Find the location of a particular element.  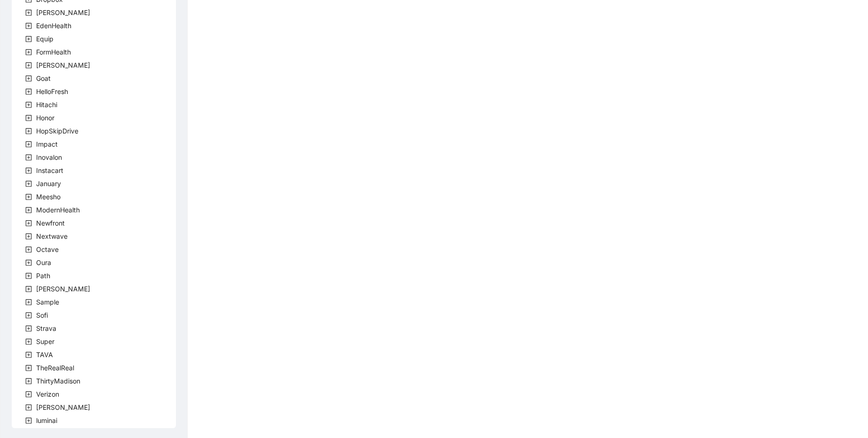

span: Oura is located at coordinates (44, 262).